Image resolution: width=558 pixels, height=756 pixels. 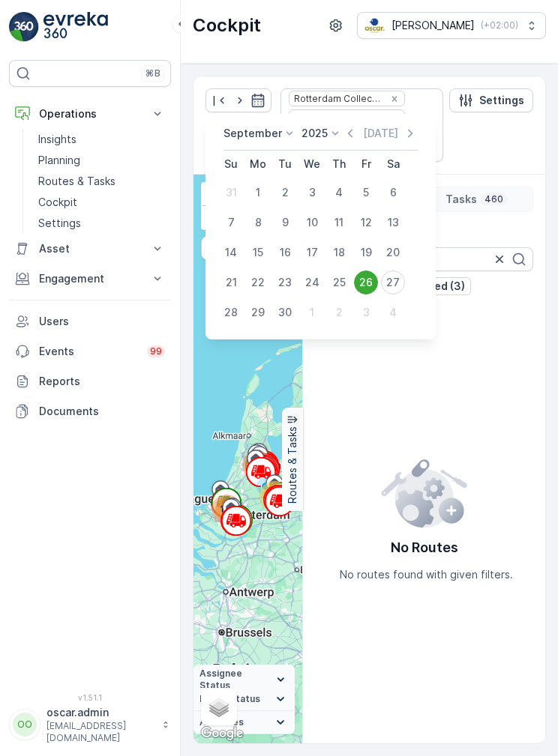 What do you see at coordinates (393, 165) in the screenshot?
I see `th: Saturday` at bounding box center [393, 165].